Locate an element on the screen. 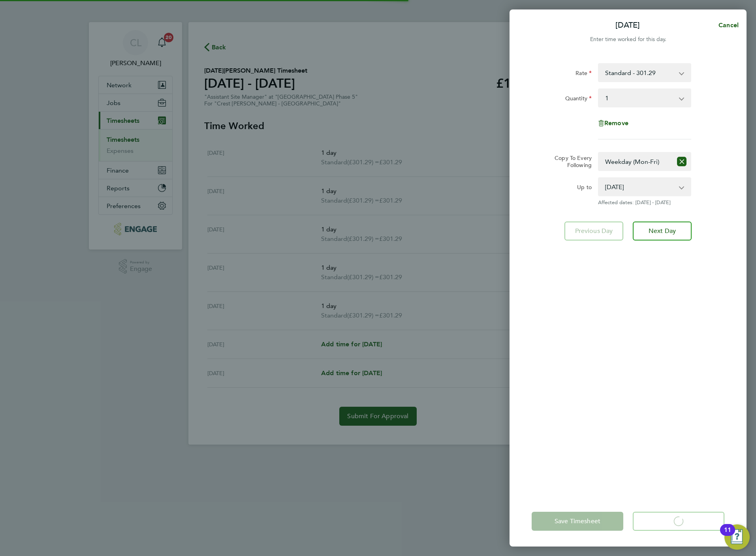 The image size is (756, 556). span: Cancel is located at coordinates (727, 25).